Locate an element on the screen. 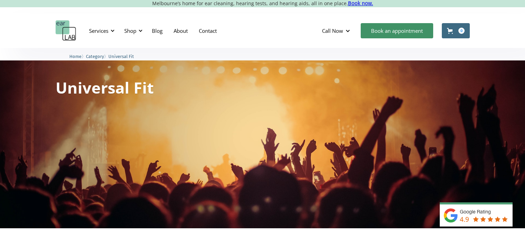 This screenshot has width=525, height=240. h1: Universal Fit is located at coordinates (105, 87).